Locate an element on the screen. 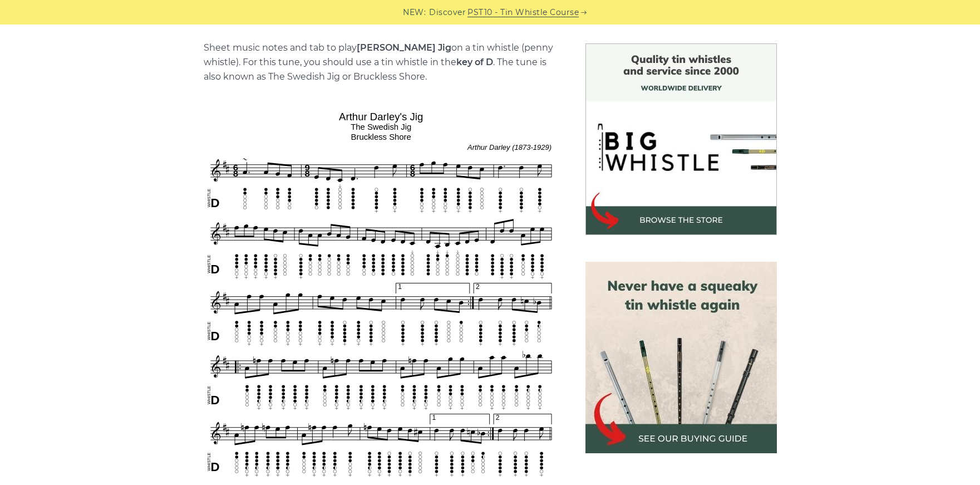  span: NEW: is located at coordinates (414, 12).